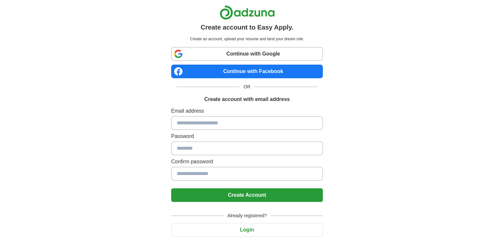 The image size is (494, 237). What do you see at coordinates (247, 162) in the screenshot?
I see `label: Confirm password` at bounding box center [247, 162].